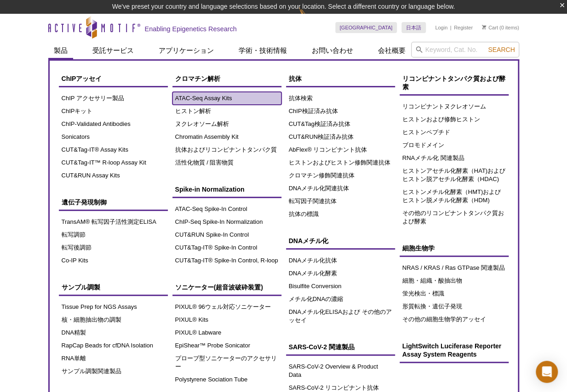 Image resolution: width=567 pixels, height=392 pixels. Describe the element at coordinates (500, 27) in the screenshot. I see `li: (0 items)` at that location.